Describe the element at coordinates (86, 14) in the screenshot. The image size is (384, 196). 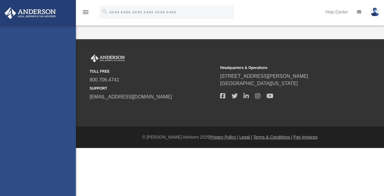
I see `a: menu` at that location.